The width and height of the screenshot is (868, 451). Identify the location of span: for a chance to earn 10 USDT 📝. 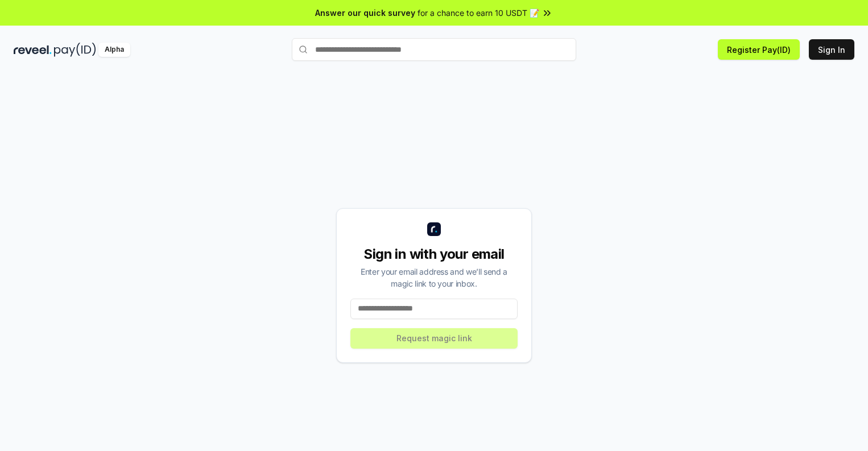
(478, 13).